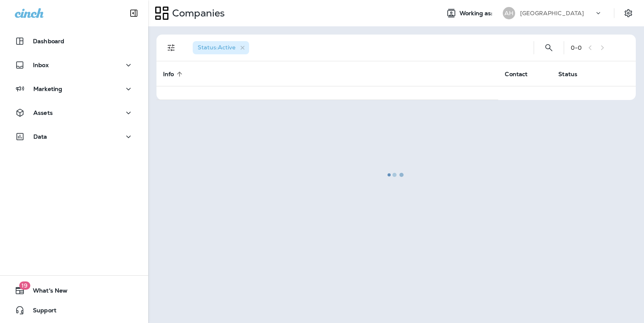  What do you see at coordinates (74, 41) in the screenshot?
I see `button: Dashboard` at bounding box center [74, 41].